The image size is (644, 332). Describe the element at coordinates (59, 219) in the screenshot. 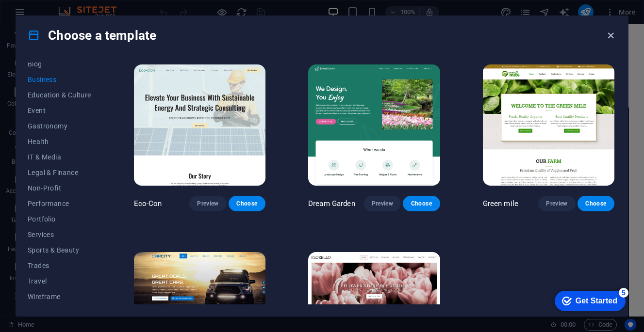

I see `button: Portfolio` at that location.